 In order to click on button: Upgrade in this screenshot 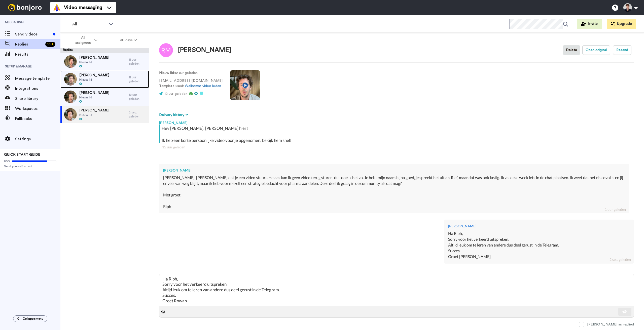, I will do `click(621, 24)`.